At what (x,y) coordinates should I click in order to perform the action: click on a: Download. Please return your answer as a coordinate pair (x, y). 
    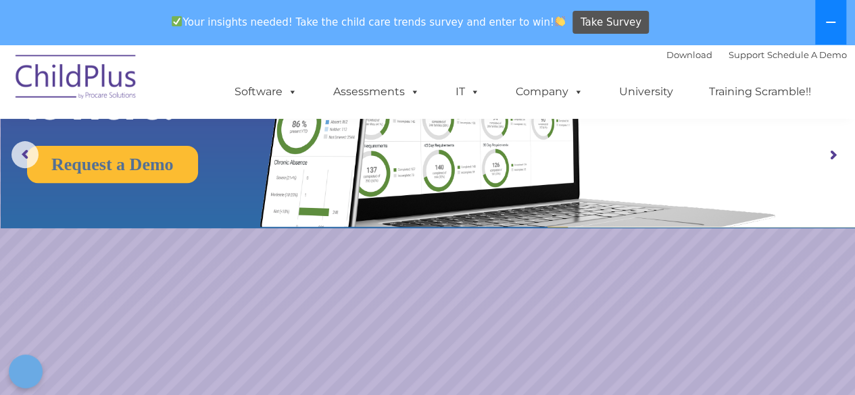
    Looking at the image, I should click on (690, 55).